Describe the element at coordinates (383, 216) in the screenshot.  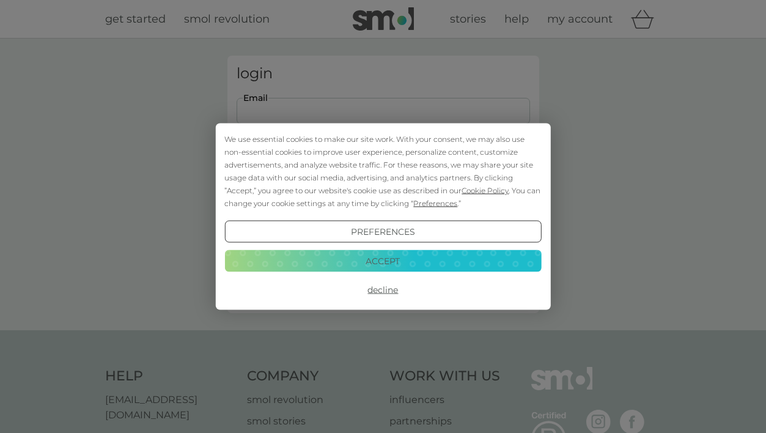
I see `div: Cookie Consent Prompt` at that location.